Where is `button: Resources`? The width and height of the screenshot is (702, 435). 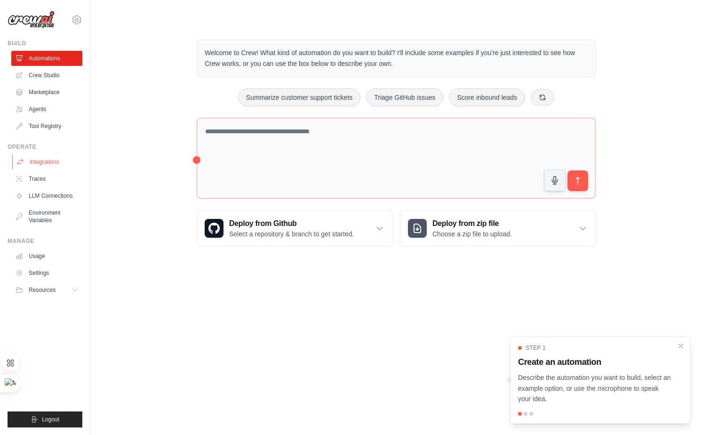 button: Resources is located at coordinates (47, 290).